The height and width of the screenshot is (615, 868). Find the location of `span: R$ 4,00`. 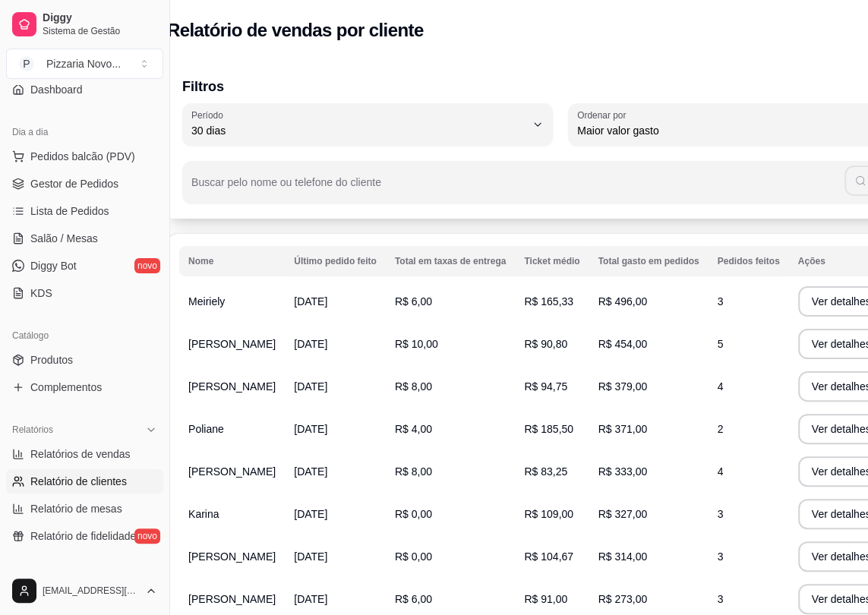

span: R$ 4,00 is located at coordinates (413, 429).